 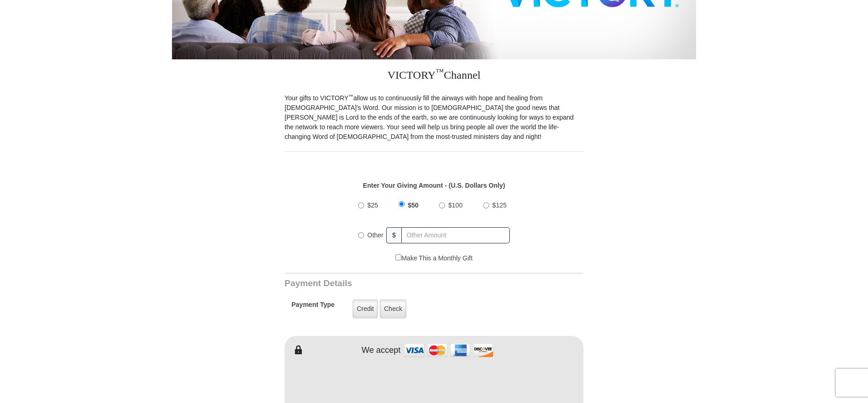 I want to click on img: credit cards accepted, so click(x=449, y=350).